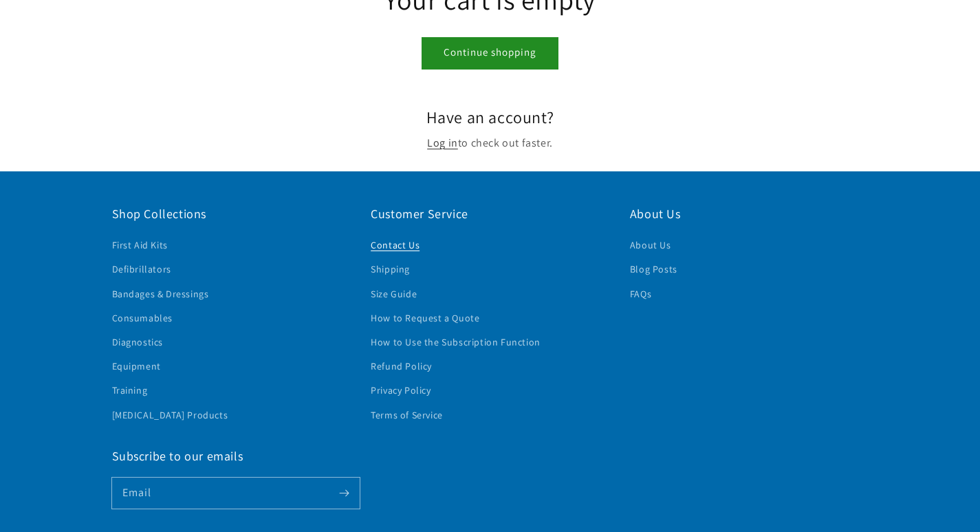 The height and width of the screenshot is (532, 980). I want to click on a: Continue shopping, so click(490, 53).